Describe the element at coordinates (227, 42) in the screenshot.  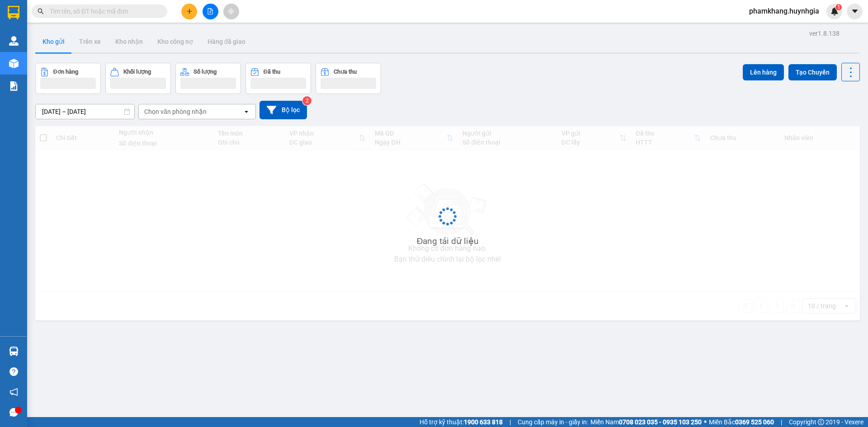
I see `button: Hàng đã giao` at that location.